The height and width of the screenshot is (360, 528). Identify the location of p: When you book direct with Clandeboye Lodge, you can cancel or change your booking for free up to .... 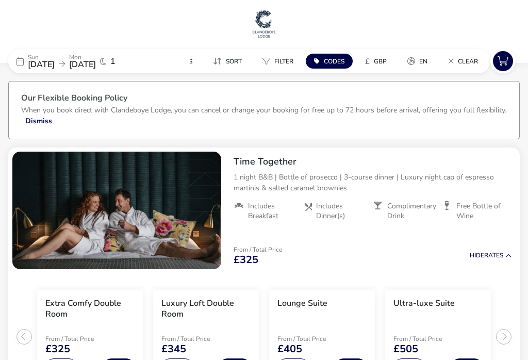
(263, 110).